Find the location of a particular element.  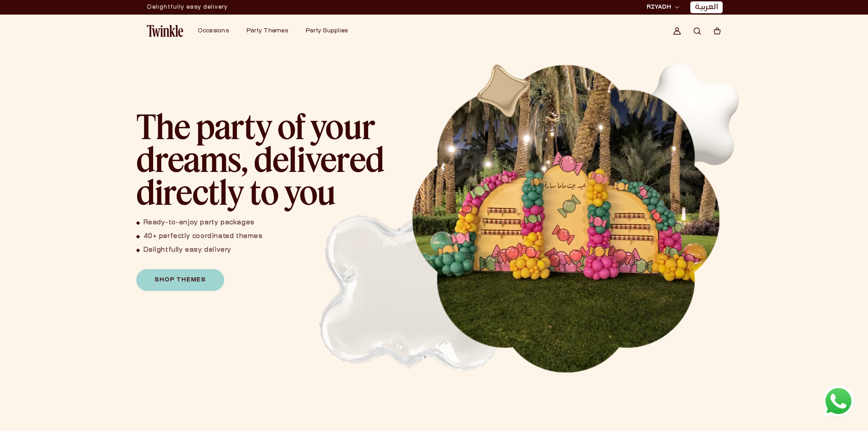

div: 1 / 1 is located at coordinates (566, 218).